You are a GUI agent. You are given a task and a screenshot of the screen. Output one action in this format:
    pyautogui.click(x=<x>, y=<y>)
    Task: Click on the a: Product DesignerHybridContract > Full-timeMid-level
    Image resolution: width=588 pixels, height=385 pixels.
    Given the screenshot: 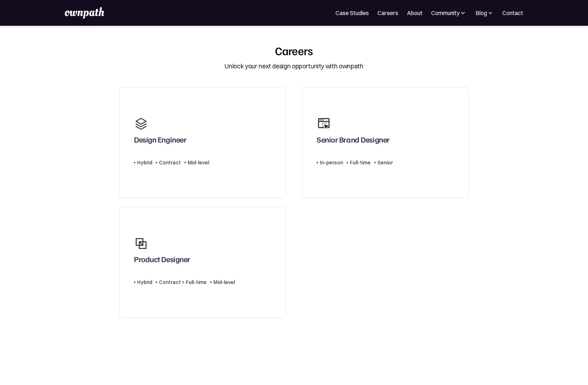 What is the action you would take?
    pyautogui.click(x=203, y=262)
    